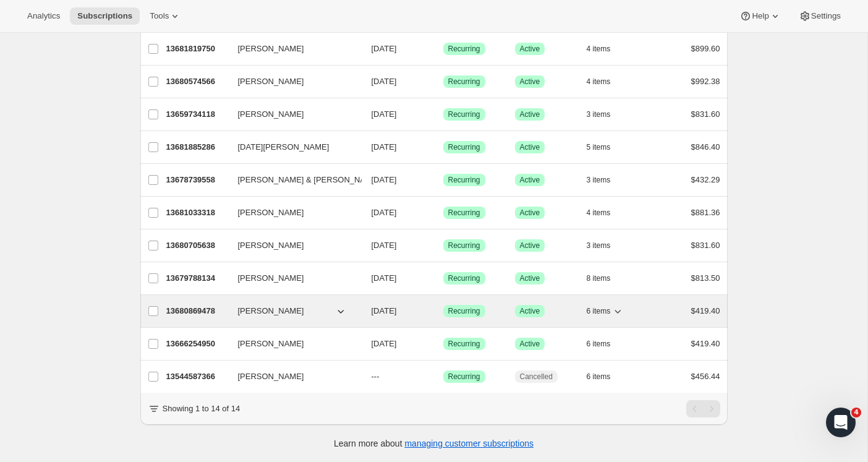  Describe the element at coordinates (705, 114) in the screenshot. I see `span: $831.60` at that location.